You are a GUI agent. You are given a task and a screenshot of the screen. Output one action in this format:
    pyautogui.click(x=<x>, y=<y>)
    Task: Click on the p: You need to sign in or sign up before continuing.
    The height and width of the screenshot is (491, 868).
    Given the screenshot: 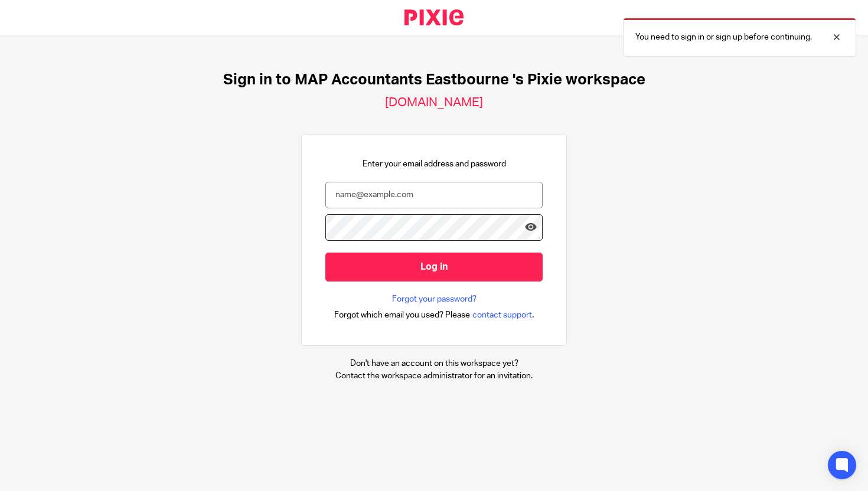 What is the action you would take?
    pyautogui.click(x=723, y=37)
    